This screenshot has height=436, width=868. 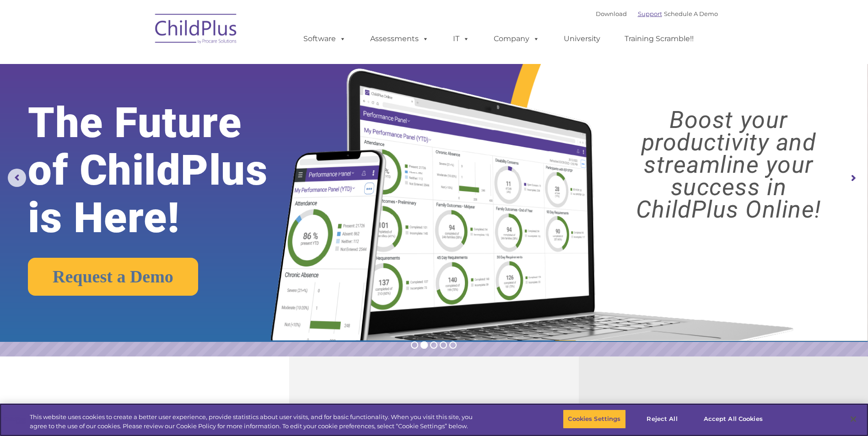 I want to click on a: Software, so click(x=324, y=39).